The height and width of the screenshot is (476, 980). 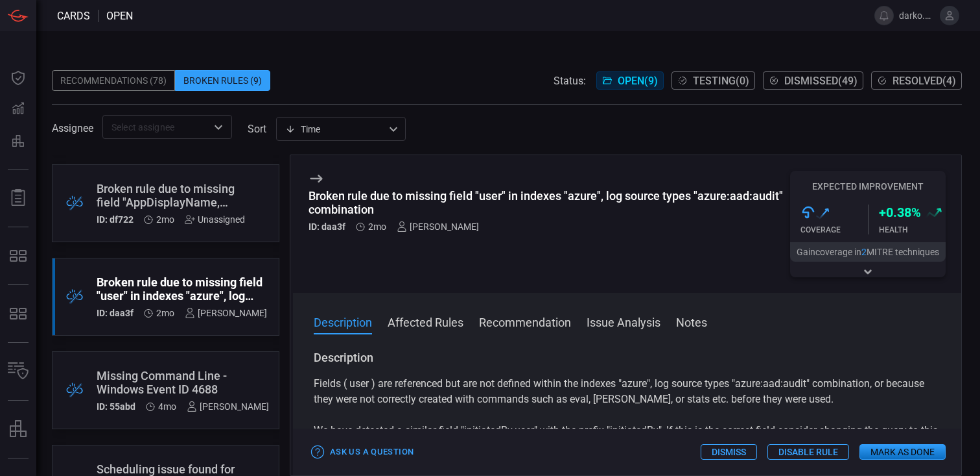 I want to click on label: sort, so click(x=257, y=129).